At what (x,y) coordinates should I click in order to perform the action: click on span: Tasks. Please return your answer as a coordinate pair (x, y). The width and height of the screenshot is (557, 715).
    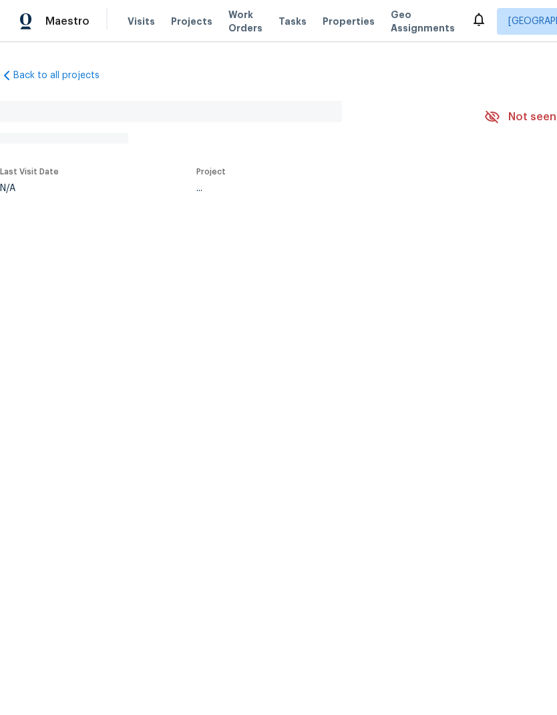
    Looking at the image, I should click on (293, 21).